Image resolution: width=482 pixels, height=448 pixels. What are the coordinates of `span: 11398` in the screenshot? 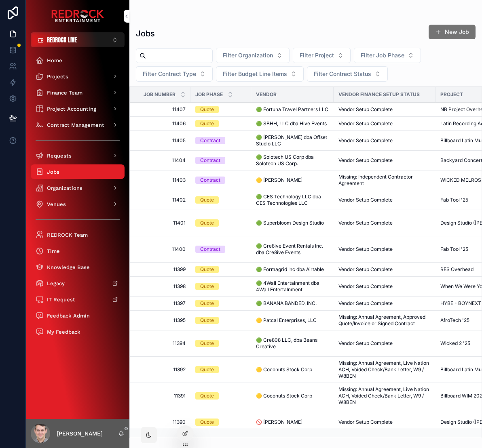 It's located at (163, 287).